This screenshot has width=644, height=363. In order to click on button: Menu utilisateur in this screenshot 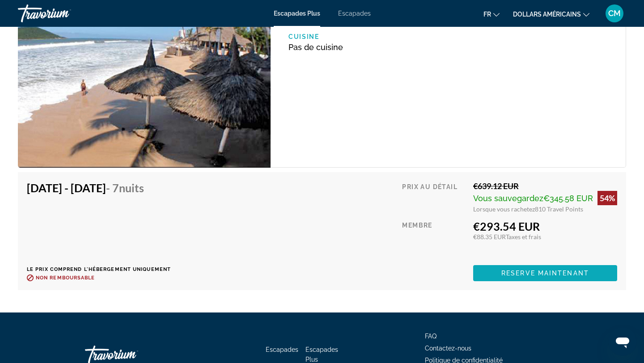, I will do `click(615, 13)`.